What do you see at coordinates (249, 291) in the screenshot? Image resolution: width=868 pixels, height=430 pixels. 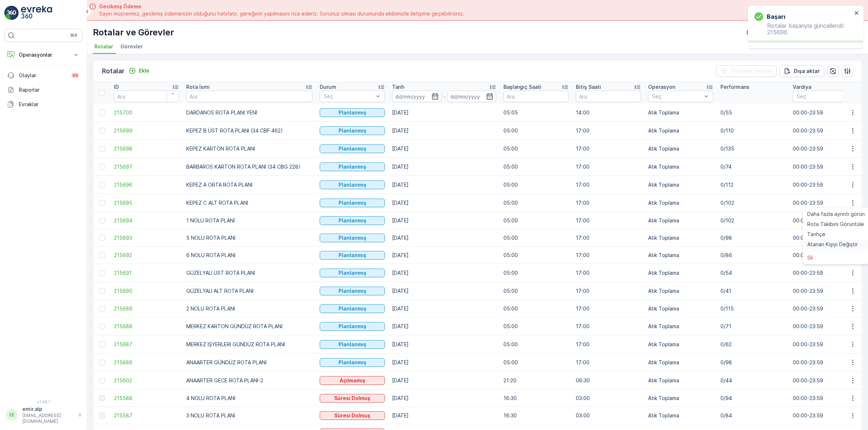 I see `td: GÜZELYALI ALT ROTA PLANI` at bounding box center [249, 291].